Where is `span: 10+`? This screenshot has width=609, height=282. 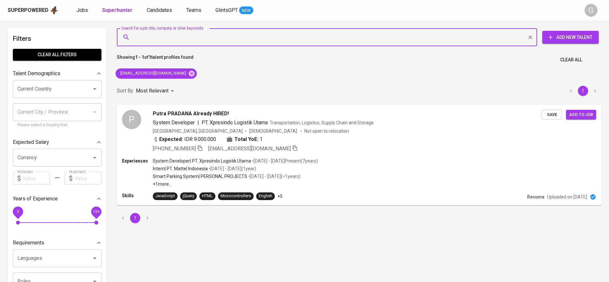
span: 10+ is located at coordinates (96, 211).